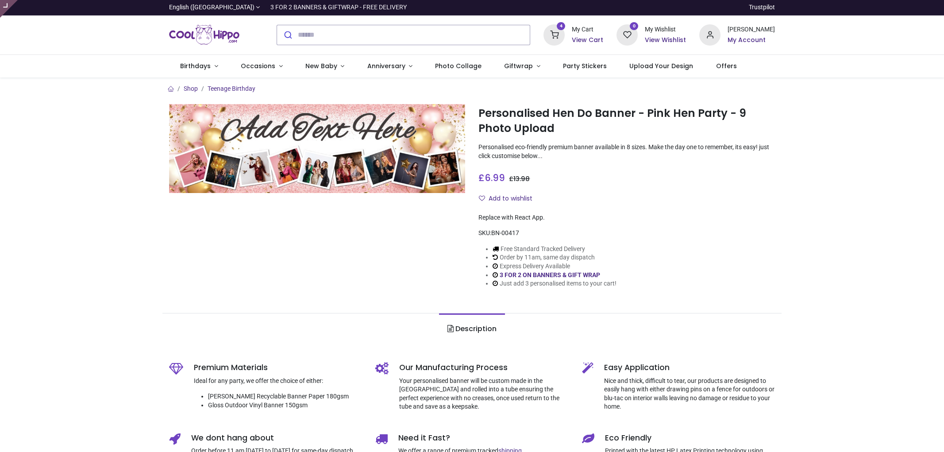  What do you see at coordinates (386, 66) in the screenshot?
I see `span: Anniversary` at bounding box center [386, 66].